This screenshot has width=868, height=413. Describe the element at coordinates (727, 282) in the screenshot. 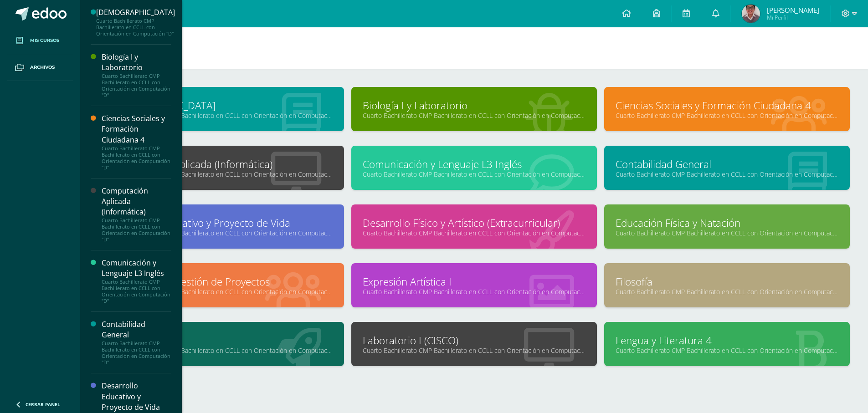

I see `a: Filosofía` at that location.